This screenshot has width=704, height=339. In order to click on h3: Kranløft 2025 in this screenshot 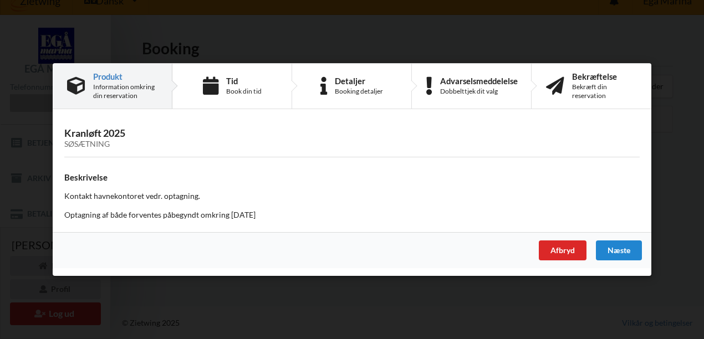, I will do `click(352, 138)`.